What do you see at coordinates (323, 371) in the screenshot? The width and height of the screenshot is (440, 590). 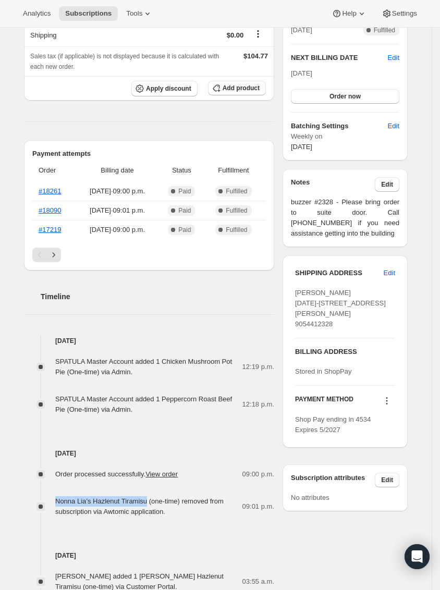 I see `span: Stored in ShopPay` at bounding box center [323, 371].